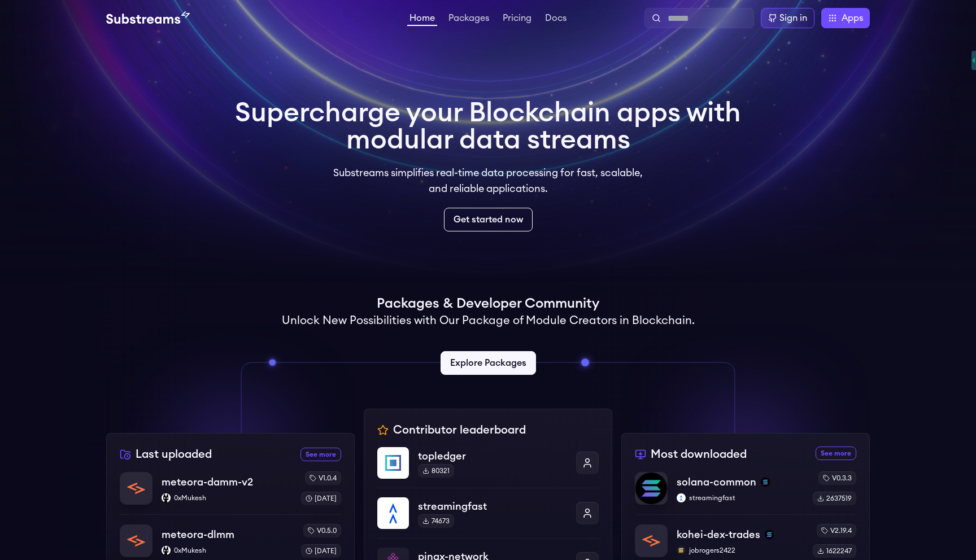 Image resolution: width=976 pixels, height=560 pixels. Describe the element at coordinates (517, 19) in the screenshot. I see `a: Pricing` at that location.